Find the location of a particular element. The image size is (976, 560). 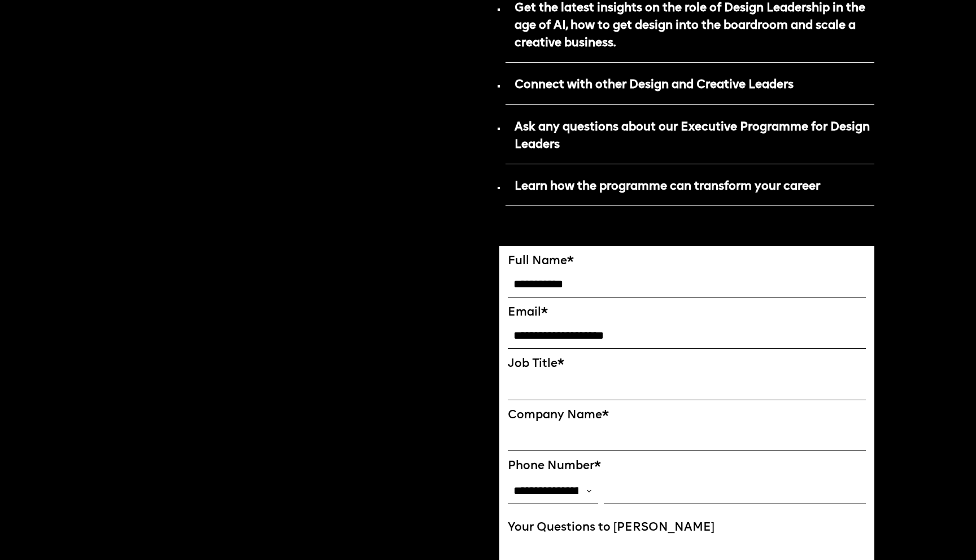

strong: Get the latest insights on the role of Design Leadership in the age of AI, how to get design into... is located at coordinates (690, 26).